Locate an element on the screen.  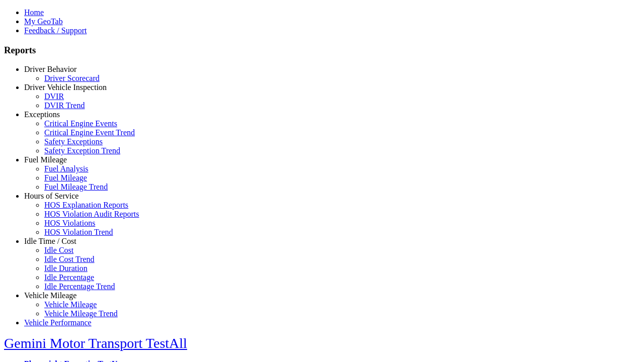
a: Hours of Service is located at coordinates (51, 195).